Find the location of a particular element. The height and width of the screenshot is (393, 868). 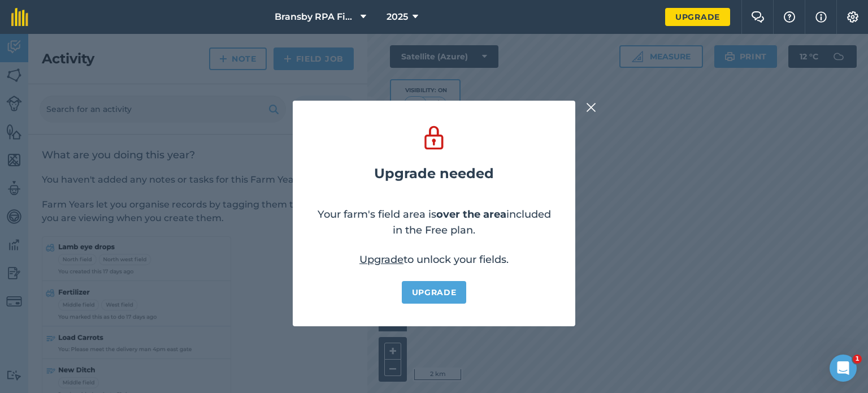

span: Bransby RPA Field Numbers is located at coordinates (315, 17).